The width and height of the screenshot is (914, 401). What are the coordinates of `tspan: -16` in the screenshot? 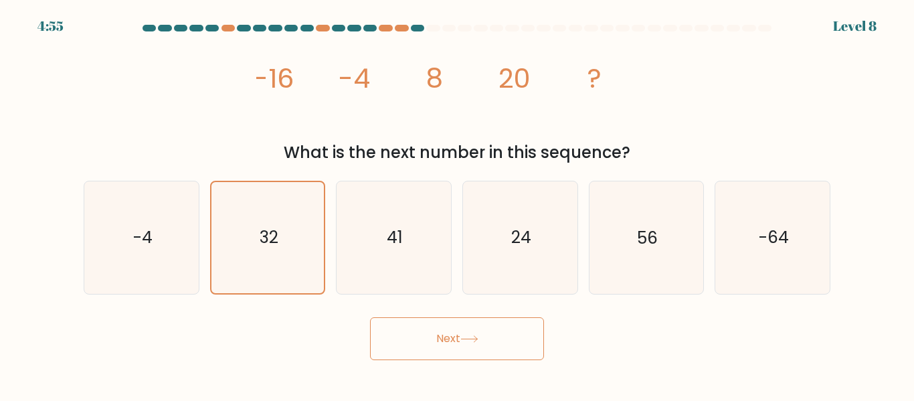 It's located at (274, 78).